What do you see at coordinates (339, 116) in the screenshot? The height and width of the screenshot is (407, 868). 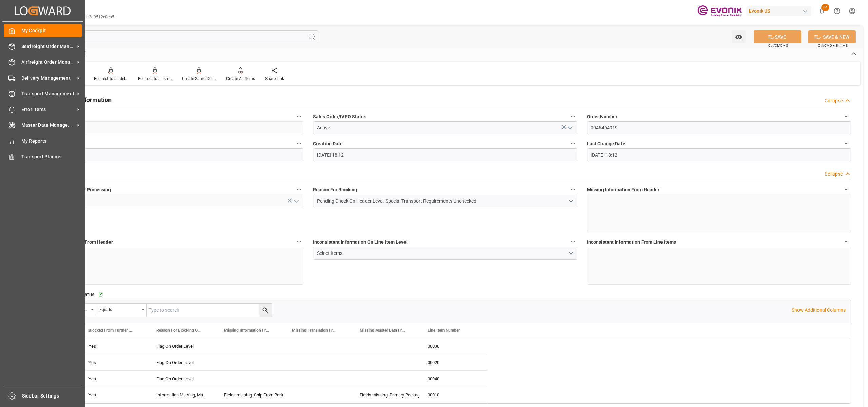 I see `span: Sales Order/IVPO Status` at bounding box center [339, 116].